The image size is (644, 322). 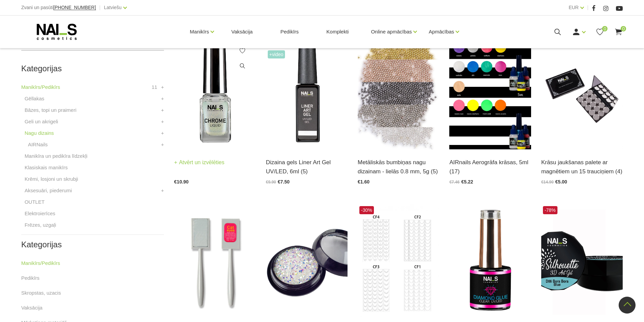 I want to click on img: Metāliskās bumbiņas akmentiņu, pērlīšu dizainam. Pieejami 5 toņi - balts, sudrabs, zelts, rozā ze..., so click(x=398, y=93).